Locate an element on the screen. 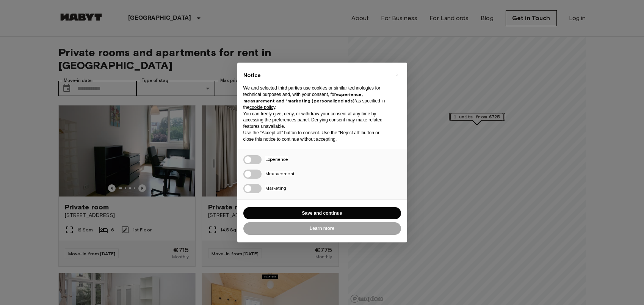 This screenshot has height=305, width=644. p: You can freely give, deny, or withdraw your consent at any time by accessing the preferences pane... is located at coordinates (316, 120).